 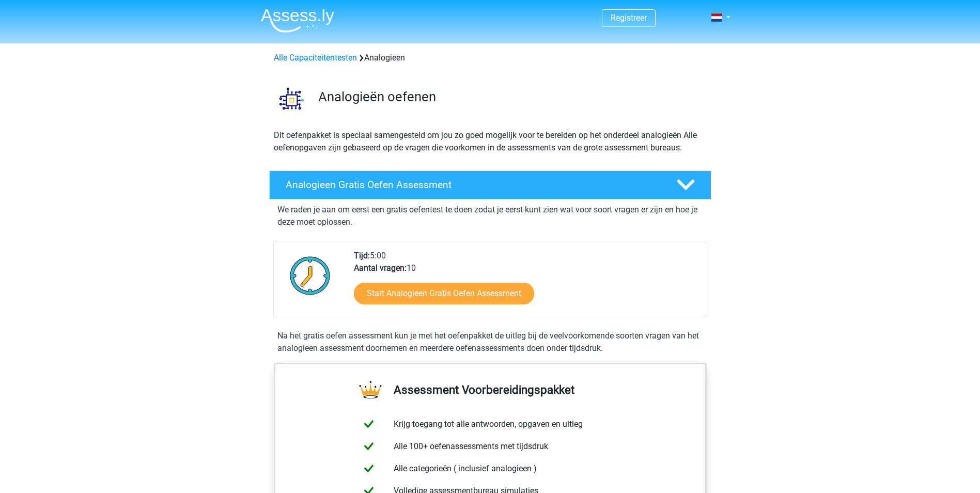 I want to click on div: 5:00 10, so click(x=526, y=283).